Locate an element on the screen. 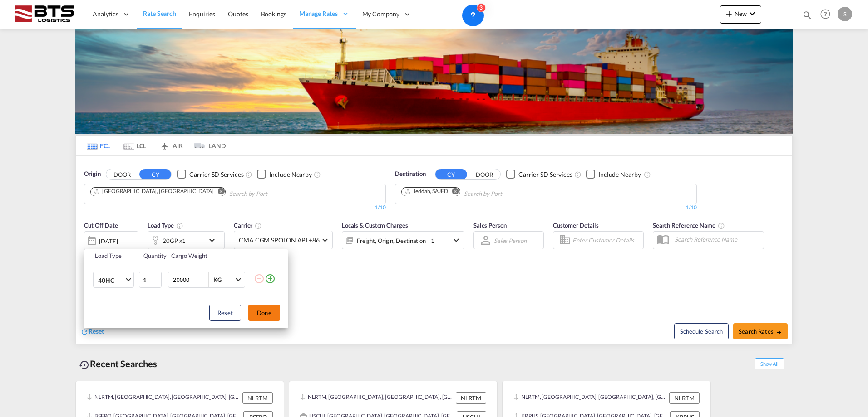 The width and height of the screenshot is (868, 417). th: Load Type is located at coordinates (111, 256).